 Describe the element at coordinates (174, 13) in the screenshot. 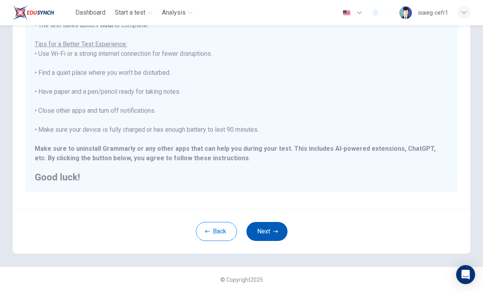

I see `span: Analysis` at that location.